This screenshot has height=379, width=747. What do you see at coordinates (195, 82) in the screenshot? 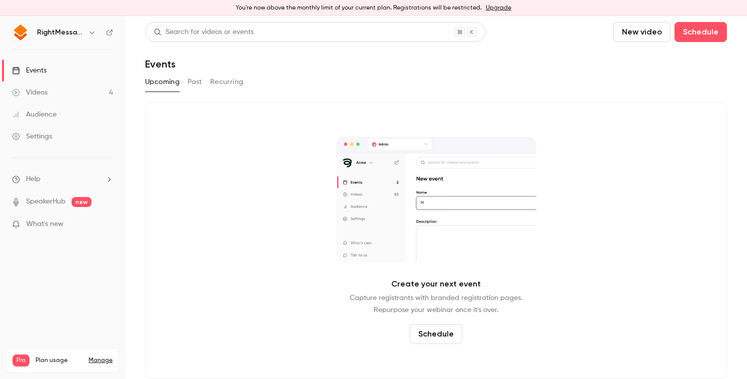
I see `button: Past` at bounding box center [195, 82].